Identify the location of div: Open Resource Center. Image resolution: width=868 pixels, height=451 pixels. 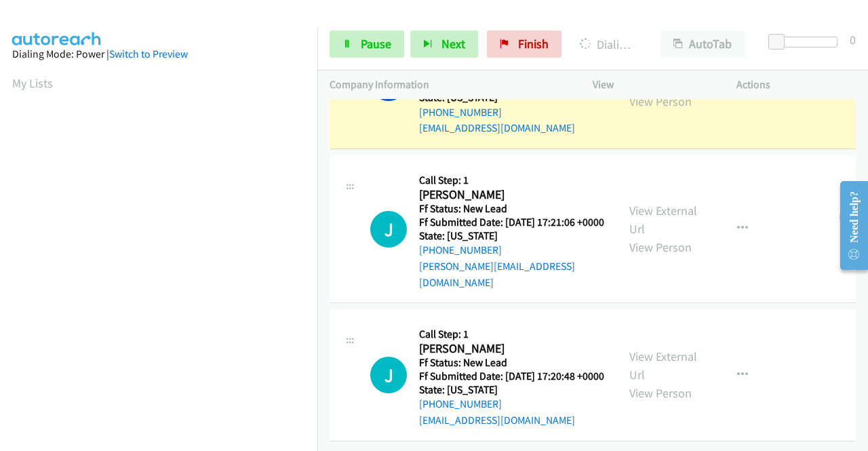
(24, 54).